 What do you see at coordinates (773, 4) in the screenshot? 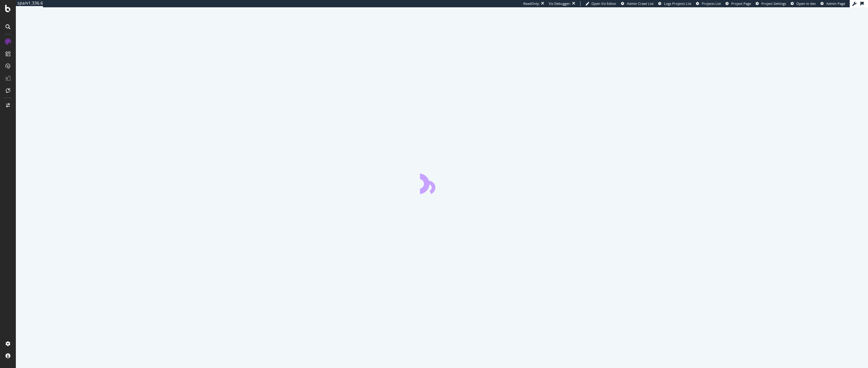
I see `span: Project Settings` at bounding box center [773, 4].